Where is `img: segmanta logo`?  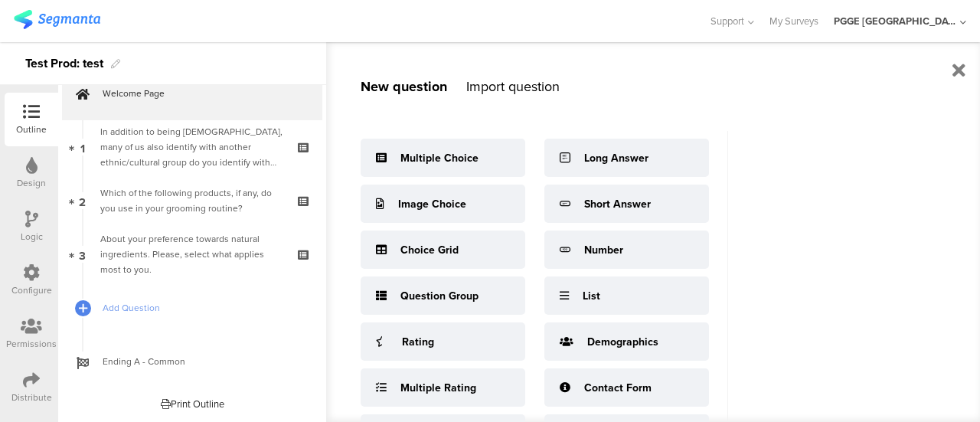
img: segmanta logo is located at coordinates (57, 20).